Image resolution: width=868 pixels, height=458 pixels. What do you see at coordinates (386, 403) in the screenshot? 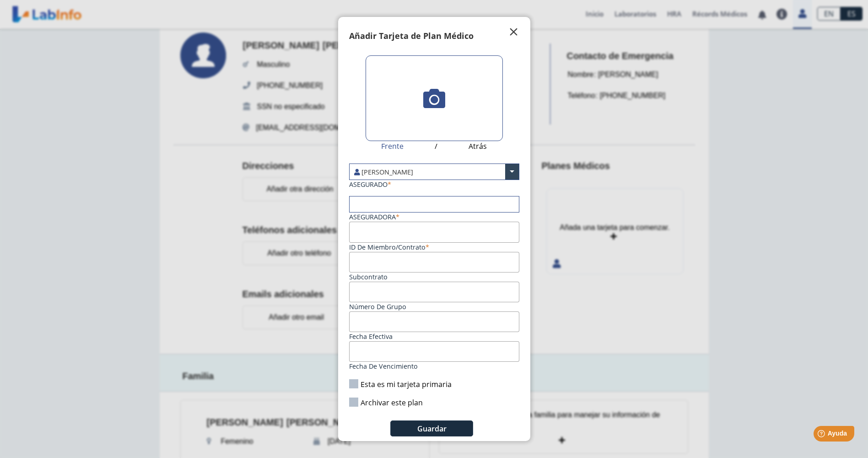
I see `label: Archivar este plan` at bounding box center [386, 403].